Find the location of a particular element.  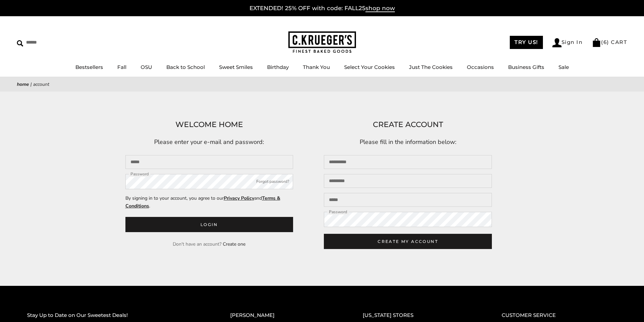

h1: CREATE ACCOUNT is located at coordinates (408, 125).